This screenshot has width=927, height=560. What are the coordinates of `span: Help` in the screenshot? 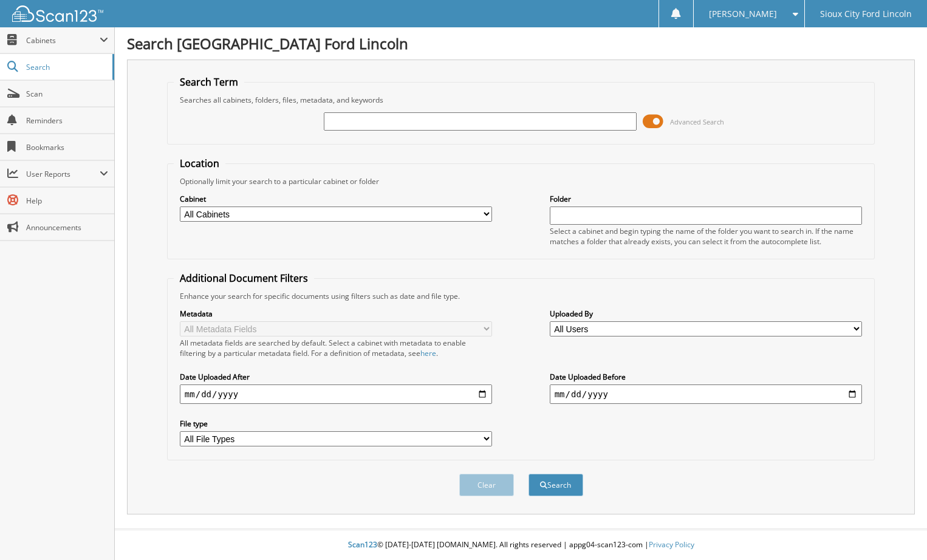 It's located at (67, 201).